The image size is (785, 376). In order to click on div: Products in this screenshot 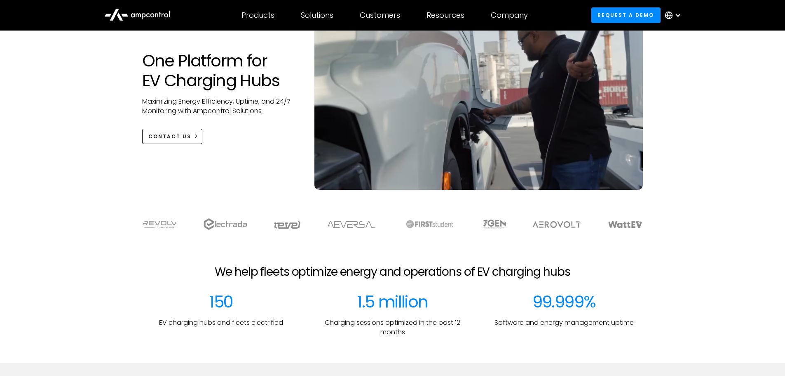, I will do `click(258, 15)`.